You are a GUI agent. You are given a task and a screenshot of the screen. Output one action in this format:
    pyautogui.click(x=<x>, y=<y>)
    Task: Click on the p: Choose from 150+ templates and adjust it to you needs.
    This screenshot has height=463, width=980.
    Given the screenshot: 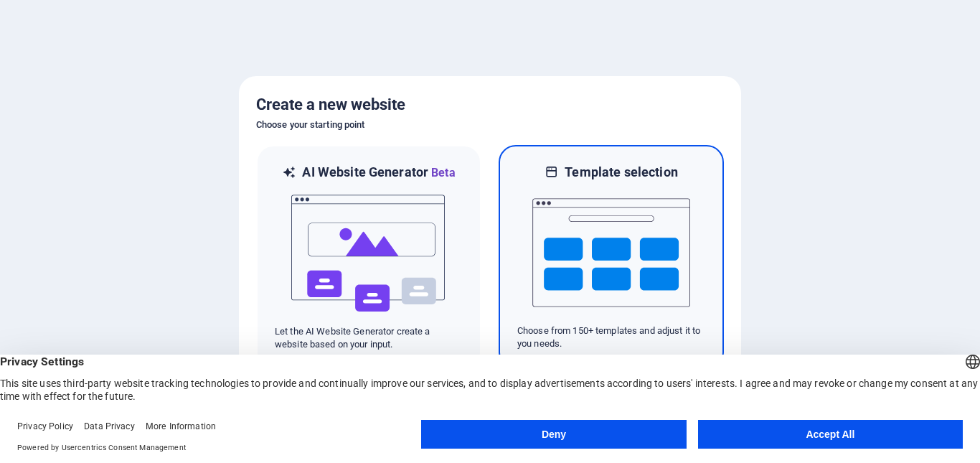 What is the action you would take?
    pyautogui.click(x=611, y=337)
    